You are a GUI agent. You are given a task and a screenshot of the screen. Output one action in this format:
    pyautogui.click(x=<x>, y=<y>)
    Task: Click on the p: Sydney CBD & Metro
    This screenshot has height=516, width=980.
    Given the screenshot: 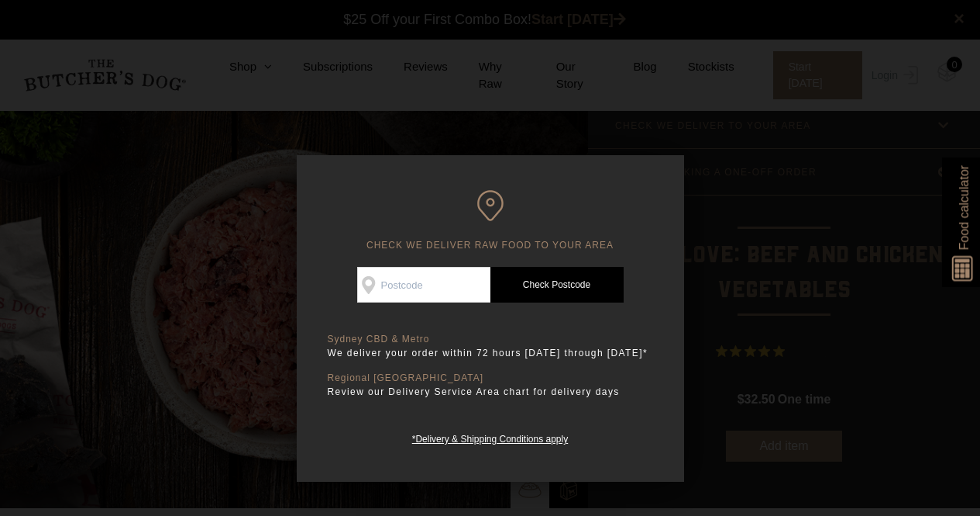 What is the action you would take?
    pyautogui.click(x=490, y=339)
    